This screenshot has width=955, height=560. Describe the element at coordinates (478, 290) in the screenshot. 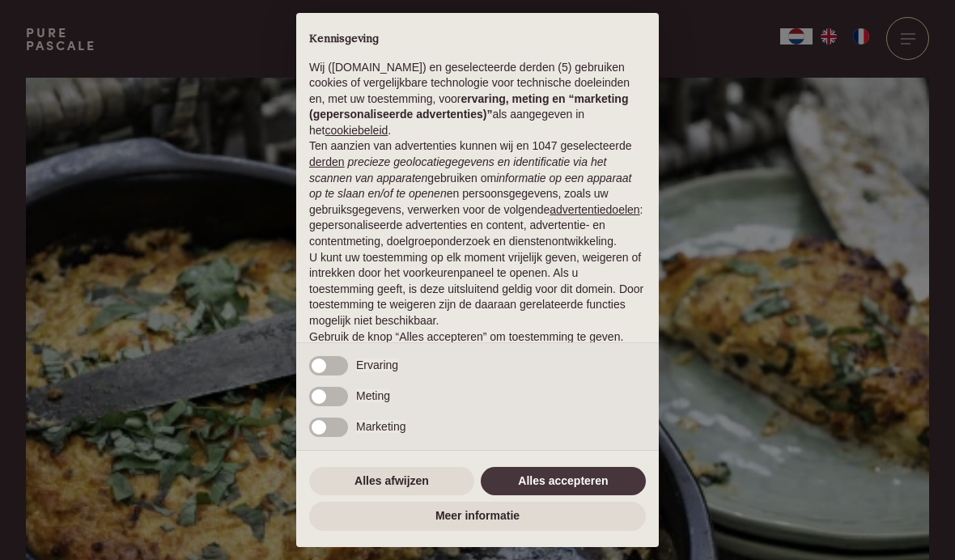

I see `p: U kunt uw toestemming op elk moment vrijelijk geven, weigeren of intrekken door het voorkeurenpan...` at that location.